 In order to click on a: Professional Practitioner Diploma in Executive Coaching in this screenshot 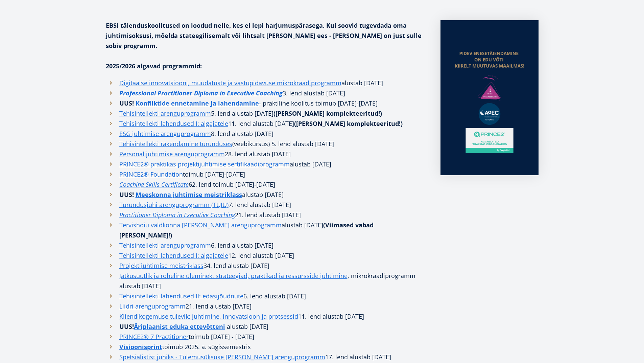, I will do `click(201, 93)`.